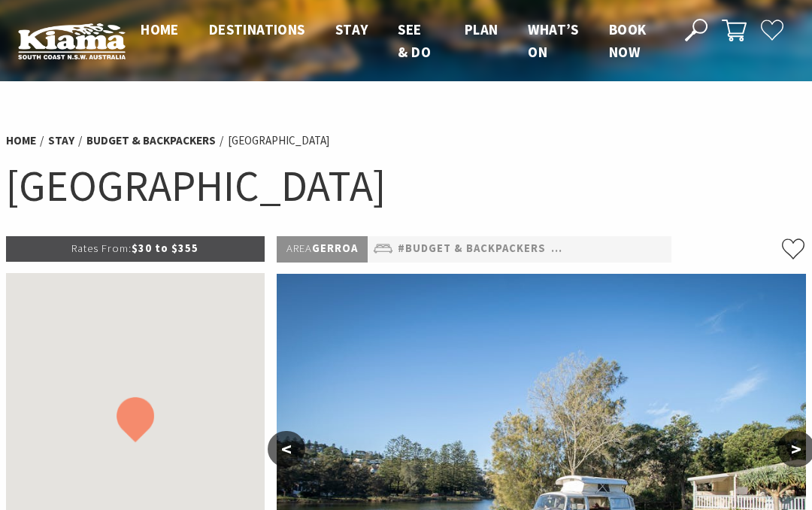  I want to click on a: Budget & backpackers, so click(151, 140).